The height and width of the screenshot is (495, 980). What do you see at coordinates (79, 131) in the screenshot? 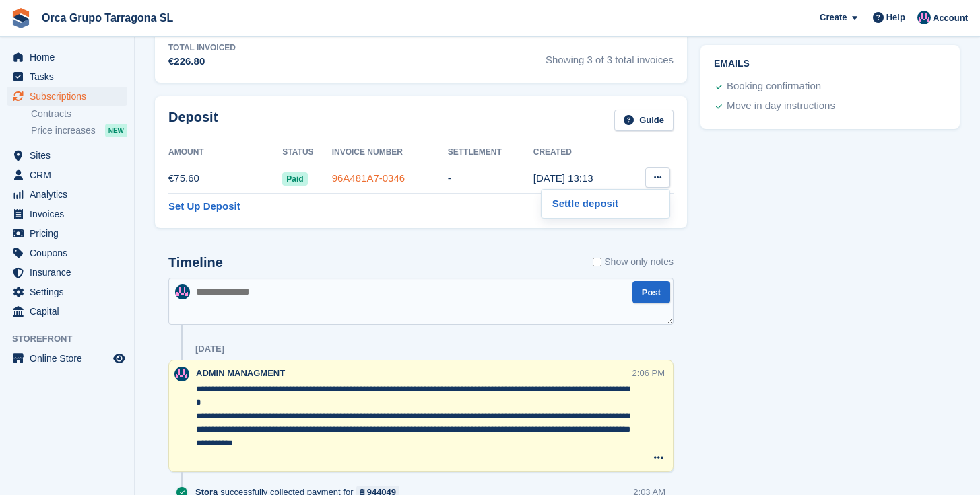
I see `a: Price increases NEW` at bounding box center [79, 131].